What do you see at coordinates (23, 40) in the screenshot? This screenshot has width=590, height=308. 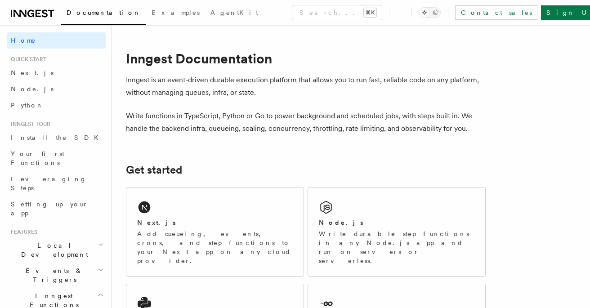 I see `span: Home` at bounding box center [23, 40].